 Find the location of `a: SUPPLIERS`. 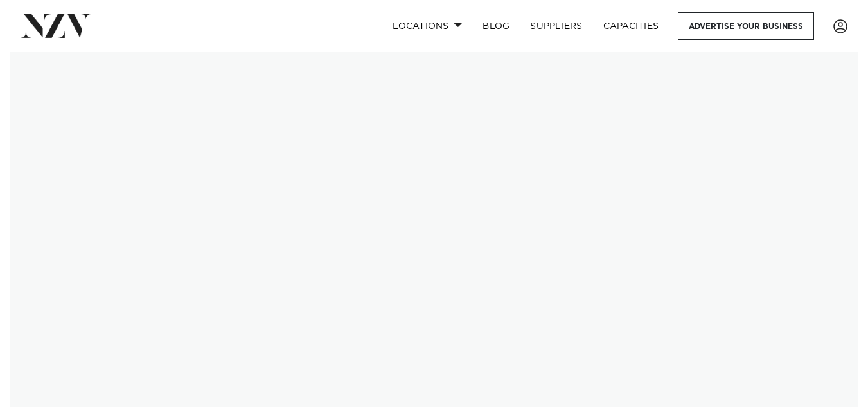

a: SUPPLIERS is located at coordinates (555, 25).